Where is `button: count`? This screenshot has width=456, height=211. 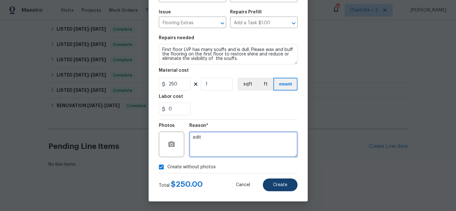 button: count is located at coordinates (285, 84).